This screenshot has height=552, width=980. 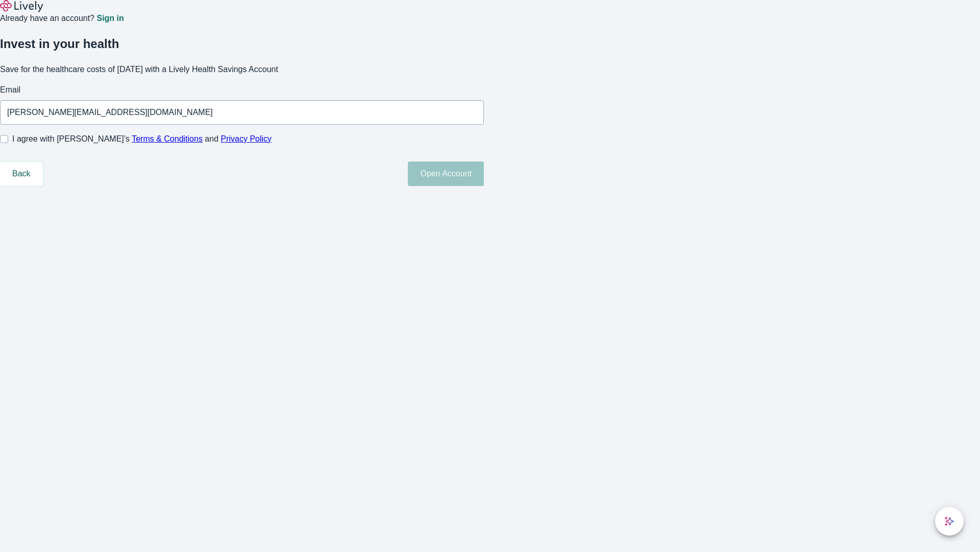 What do you see at coordinates (950, 521) in the screenshot?
I see `svg: Lively AI Assistant` at bounding box center [950, 521].